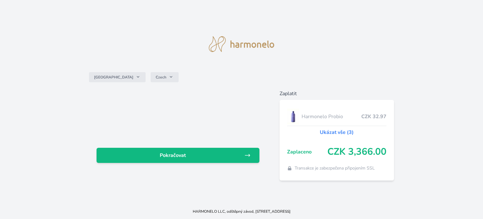  What do you see at coordinates (307, 152) in the screenshot?
I see `span: Zaplaceno` at bounding box center [307, 152].